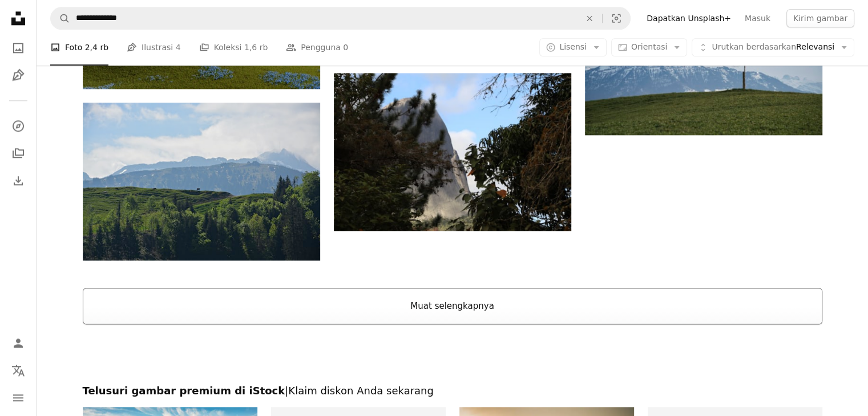 Image resolution: width=868 pixels, height=416 pixels. Describe the element at coordinates (18, 343) in the screenshot. I see `a: Masuk/Daftar` at that location.